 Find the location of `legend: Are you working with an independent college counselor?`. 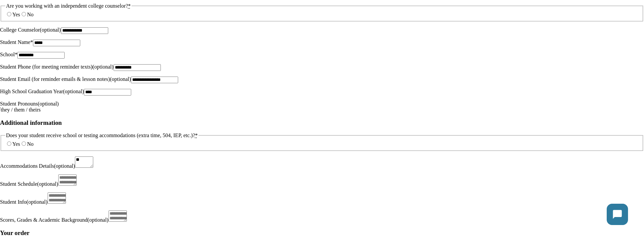

legend: Are you working with an independent college counselor? is located at coordinates (68, 6).